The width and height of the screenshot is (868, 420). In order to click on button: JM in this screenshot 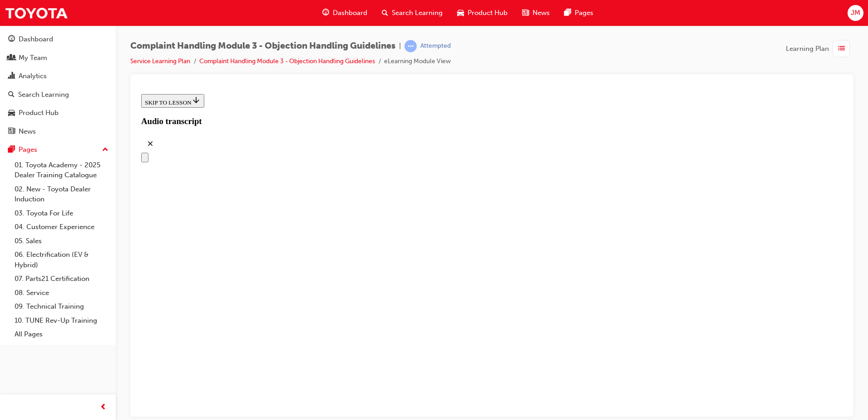, I will do `click(855, 13)`.